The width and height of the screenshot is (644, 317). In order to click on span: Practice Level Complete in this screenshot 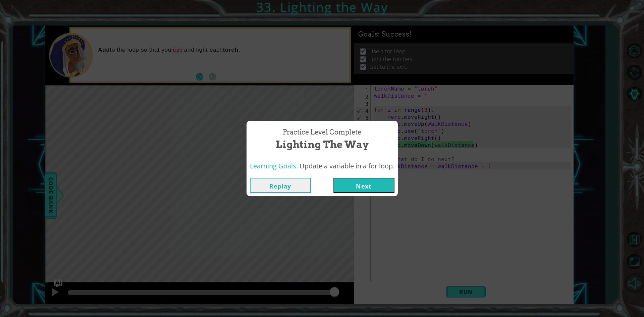, I will do `click(322, 132)`.